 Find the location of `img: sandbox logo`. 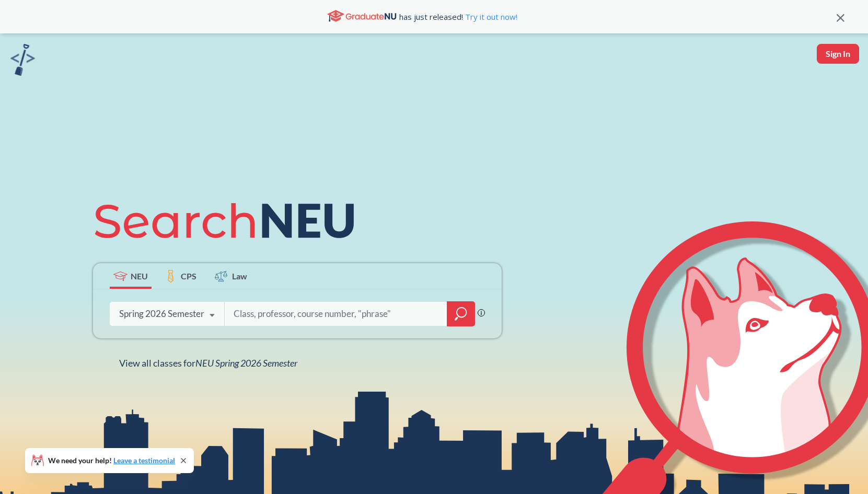

img: sandbox logo is located at coordinates (23, 60).